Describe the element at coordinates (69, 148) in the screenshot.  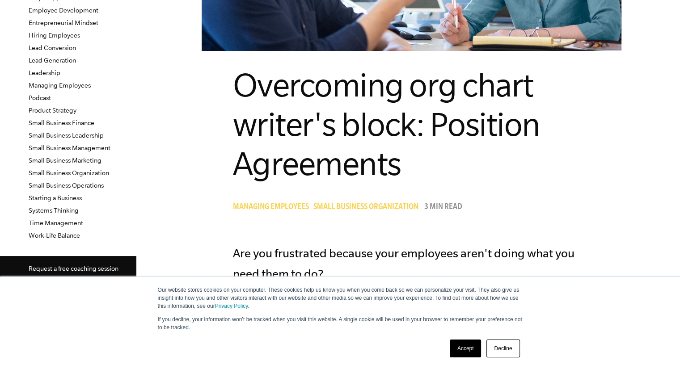
I see `a: Small Business Management` at that location.